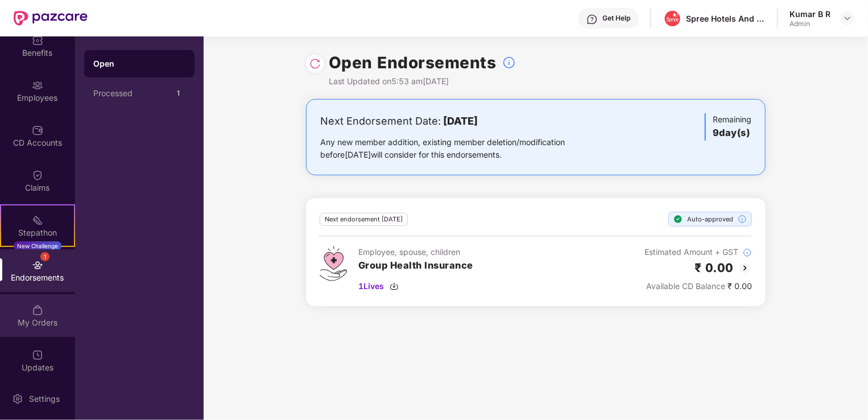  What do you see at coordinates (37, 41) in the screenshot?
I see `img: svg+xml;base64,PHN2ZyBpZD0iQmVuZWZpdHMiIHhtbG5zPSJodHRwOi8vd3d3LnczLm9yZy8yMDAwL3N2ZyIgd2lkdGg9Ij...` at bounding box center [37, 41].